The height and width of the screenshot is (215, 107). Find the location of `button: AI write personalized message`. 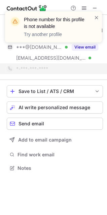

button: AI write personalized message is located at coordinates (55, 108).